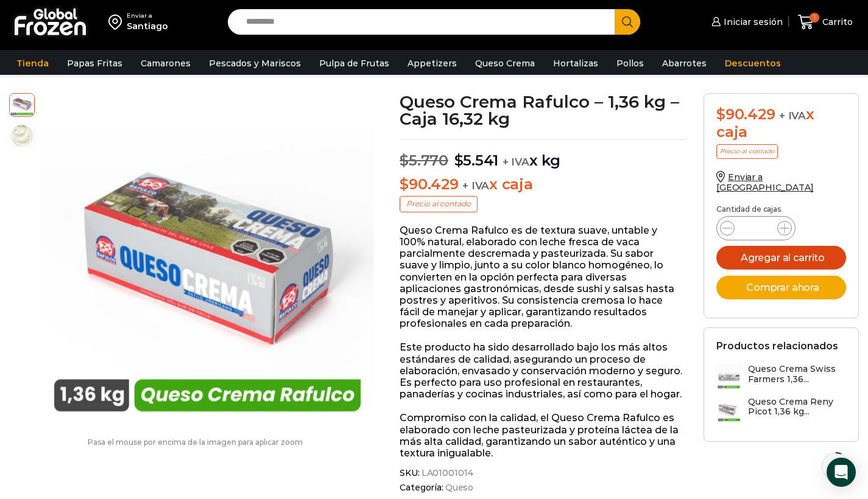 Image resolution: width=868 pixels, height=499 pixels. I want to click on a: Camarones, so click(165, 63).